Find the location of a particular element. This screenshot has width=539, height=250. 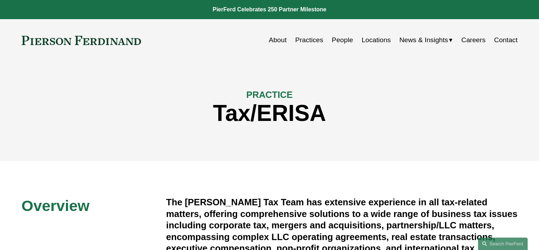

a: Search this site is located at coordinates (503, 244).